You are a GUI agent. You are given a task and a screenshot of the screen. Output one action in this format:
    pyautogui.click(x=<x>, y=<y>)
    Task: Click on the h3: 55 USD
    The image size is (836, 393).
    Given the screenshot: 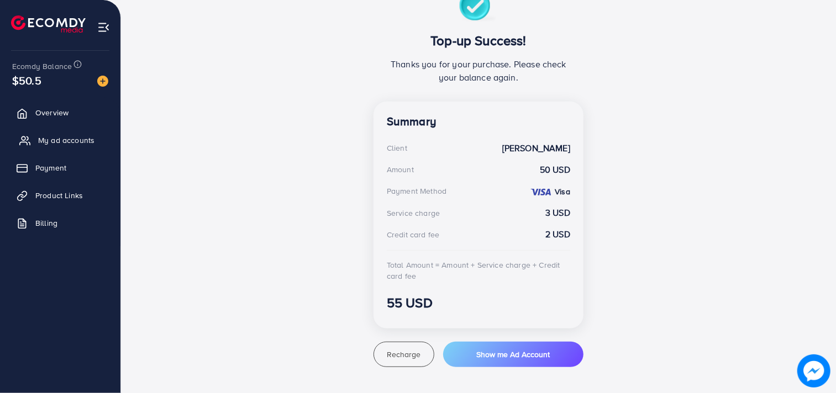 What is the action you would take?
    pyautogui.click(x=478, y=303)
    